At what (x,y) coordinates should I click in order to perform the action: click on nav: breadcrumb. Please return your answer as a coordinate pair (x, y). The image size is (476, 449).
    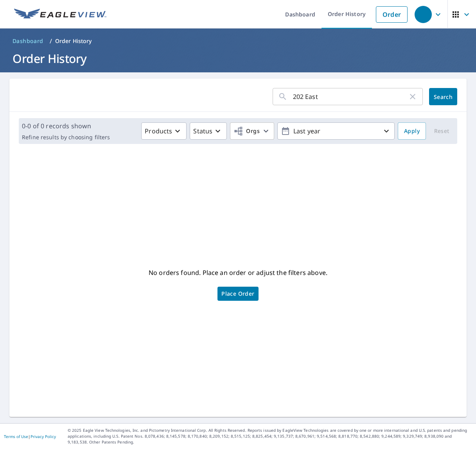
    Looking at the image, I should click on (238, 41).